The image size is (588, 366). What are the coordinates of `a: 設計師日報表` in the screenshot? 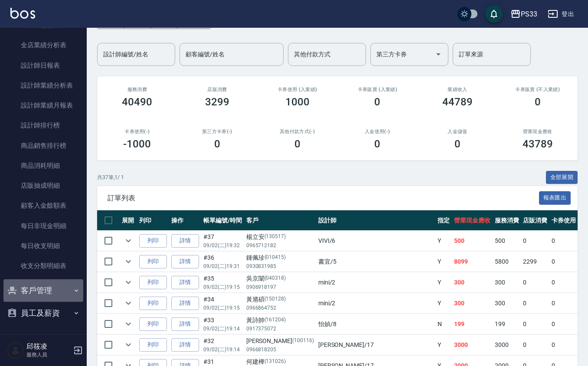 It's located at (43, 66).